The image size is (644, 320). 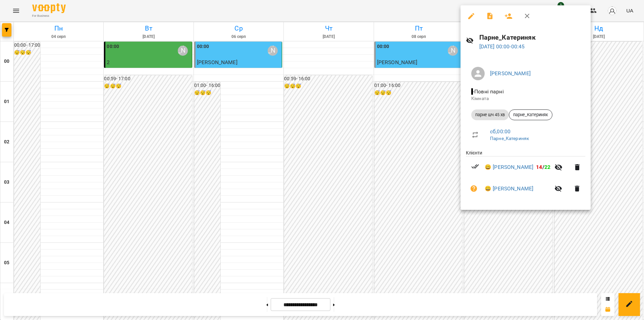 I want to click on p: Кімната, so click(x=525, y=98).